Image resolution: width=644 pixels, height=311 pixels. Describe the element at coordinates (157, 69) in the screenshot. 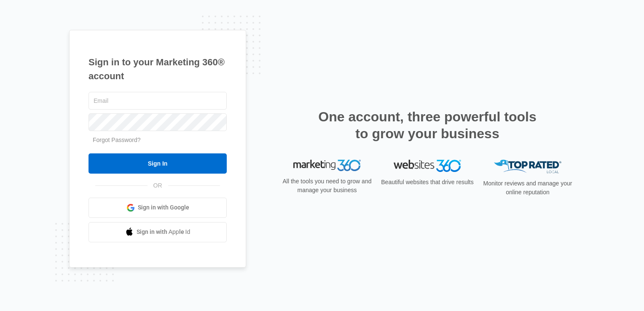

I see `h1: Sign in to your Marketing 360® account` at that location.